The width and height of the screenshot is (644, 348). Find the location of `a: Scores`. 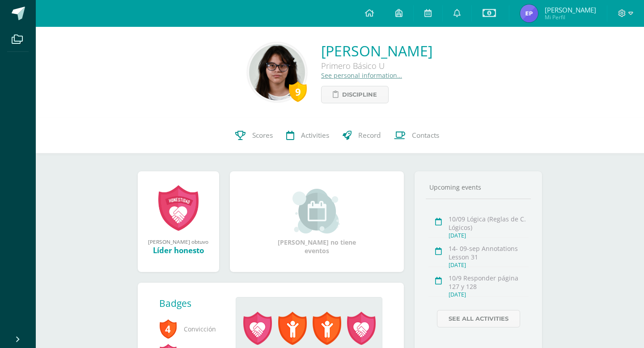

a: Scores is located at coordinates (254, 135).